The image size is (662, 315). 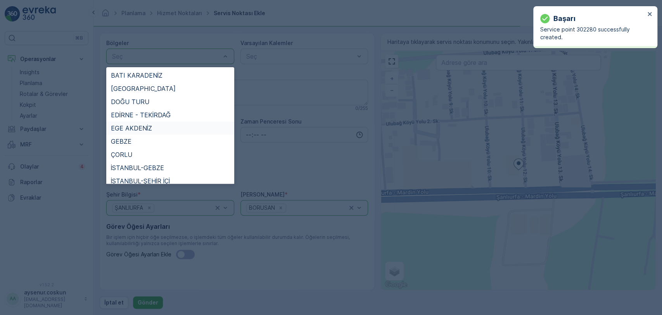 What do you see at coordinates (132, 128) in the screenshot?
I see `span: EGE AKDENİZ` at bounding box center [132, 128].